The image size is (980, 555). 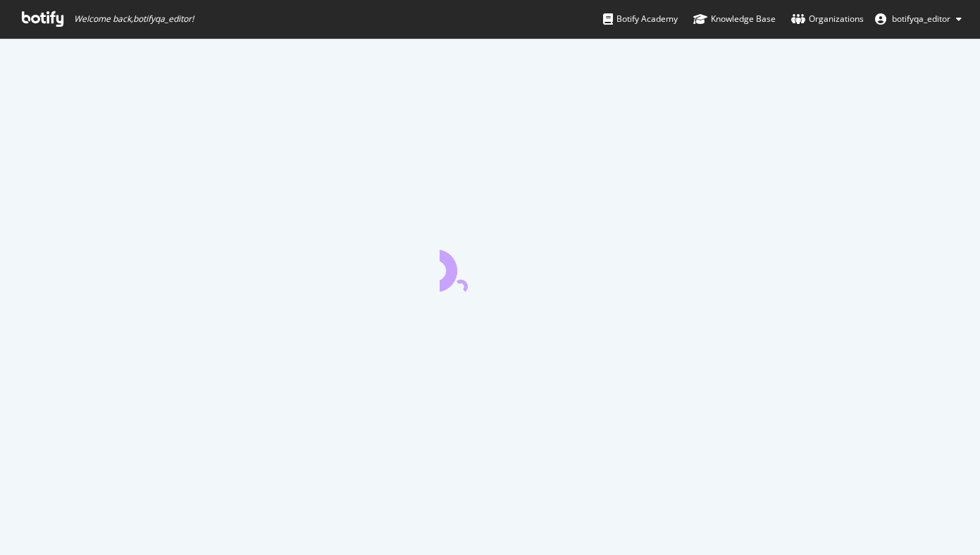 What do you see at coordinates (917, 19) in the screenshot?
I see `button: botifyqa_editor` at bounding box center [917, 19].